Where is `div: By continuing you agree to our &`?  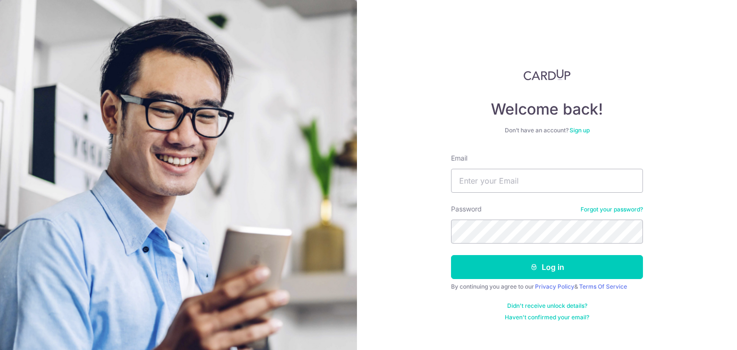
div: By continuing you agree to our & is located at coordinates (547, 287).